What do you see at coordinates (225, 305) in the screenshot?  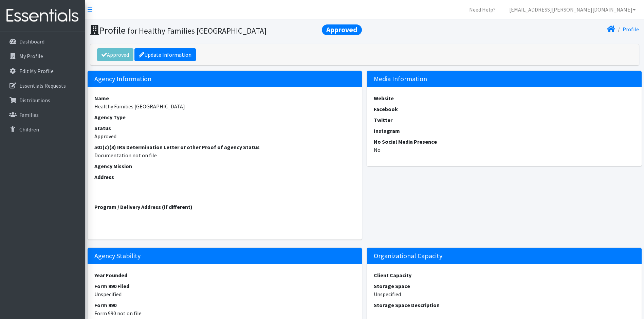 I see `dt: Form 990` at bounding box center [225, 305].